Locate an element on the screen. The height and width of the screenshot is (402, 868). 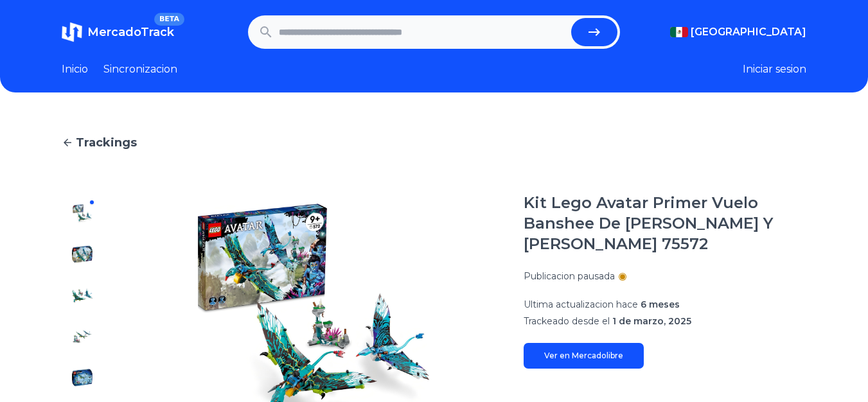
p: Publicacion pausada is located at coordinates (569, 276).